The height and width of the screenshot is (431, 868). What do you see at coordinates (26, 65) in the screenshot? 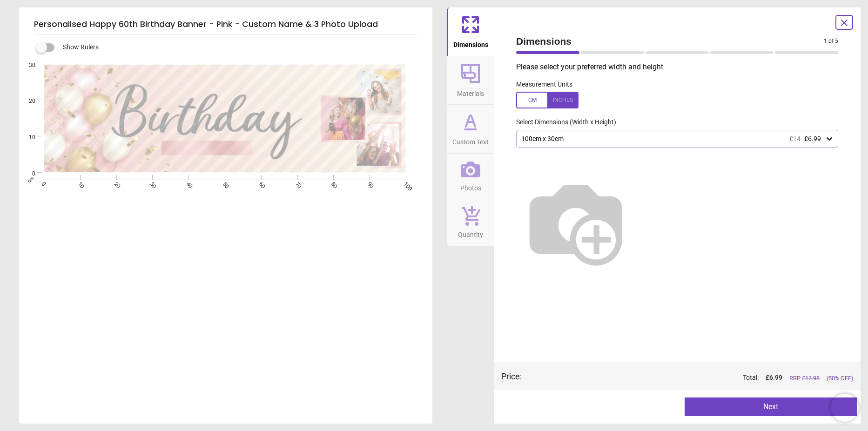
I see `span: 30` at bounding box center [26, 65].